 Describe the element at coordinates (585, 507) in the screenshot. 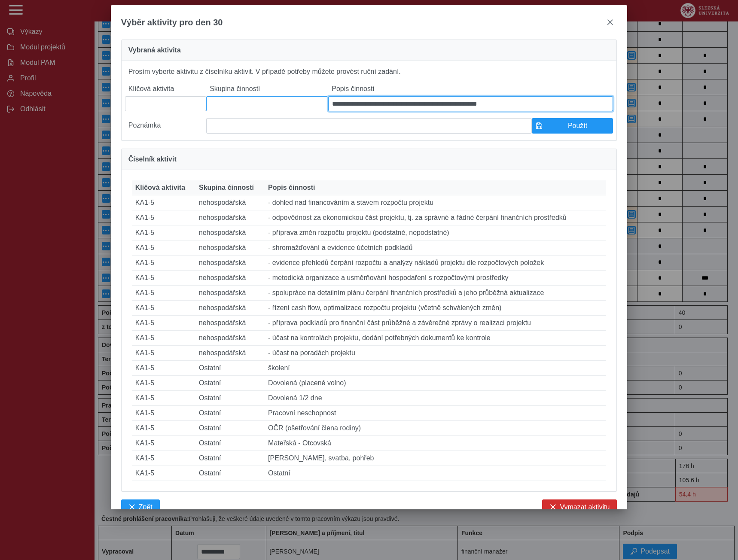

I see `span: Vymazat aktivitu` at that location.